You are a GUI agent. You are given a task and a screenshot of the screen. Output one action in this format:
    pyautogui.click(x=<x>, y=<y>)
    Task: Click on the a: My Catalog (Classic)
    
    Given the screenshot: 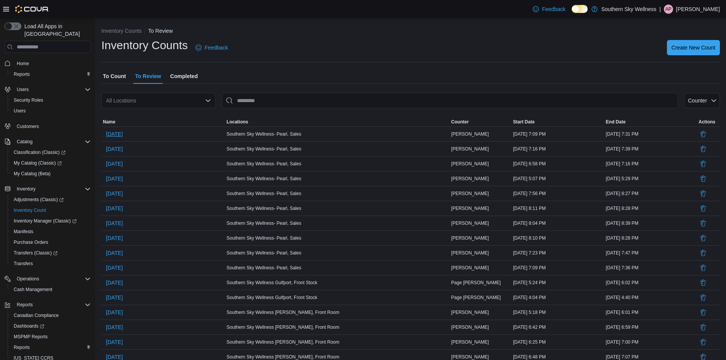 What is the action you would take?
    pyautogui.click(x=38, y=163)
    